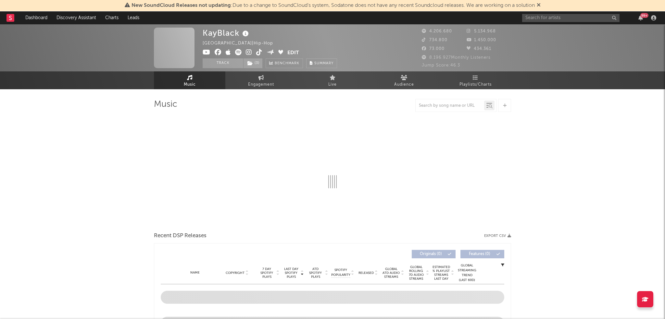 Image resolution: width=665 pixels, height=319 pixels. What do you see at coordinates (223, 63) in the screenshot?
I see `button: Track` at bounding box center [223, 63].